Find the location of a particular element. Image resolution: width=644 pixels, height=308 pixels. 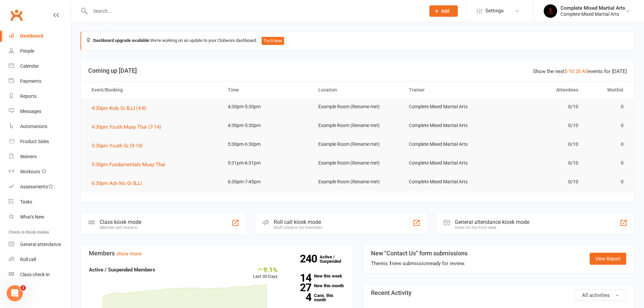

a: People is located at coordinates (40, 51).